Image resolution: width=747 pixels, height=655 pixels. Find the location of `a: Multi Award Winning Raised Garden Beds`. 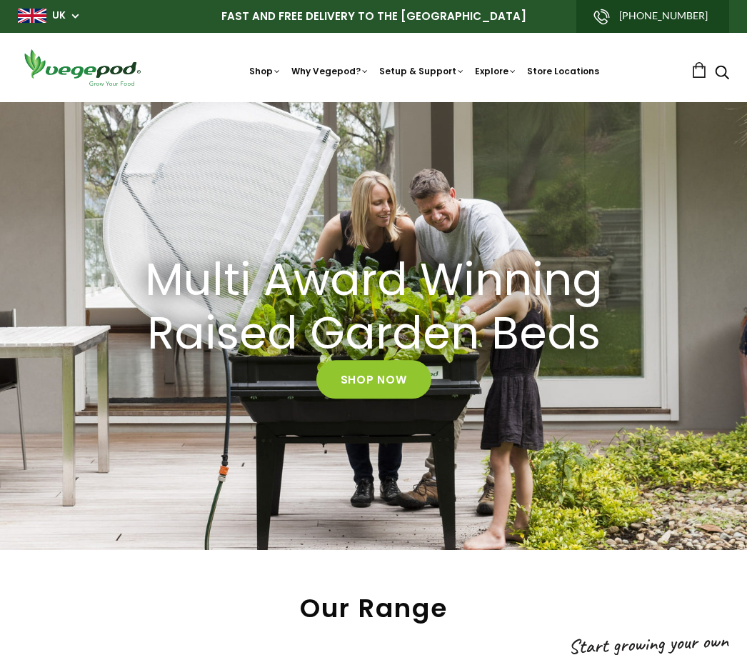

a: Multi Award Winning Raised Garden Beds is located at coordinates (373, 307).